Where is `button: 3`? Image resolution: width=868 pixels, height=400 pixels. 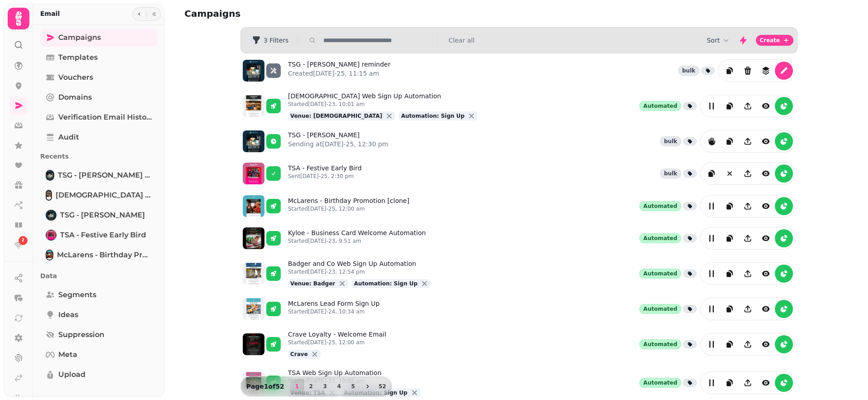 button: 3 is located at coordinates (325, 386).